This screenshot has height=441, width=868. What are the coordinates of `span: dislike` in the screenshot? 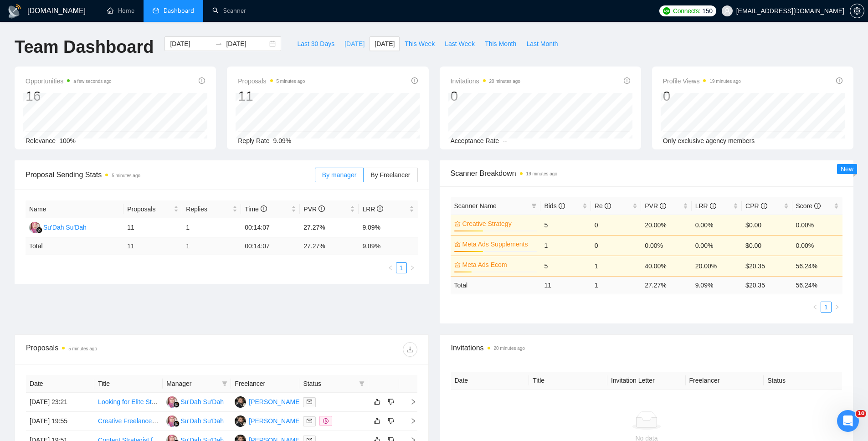 It's located at (391, 402).